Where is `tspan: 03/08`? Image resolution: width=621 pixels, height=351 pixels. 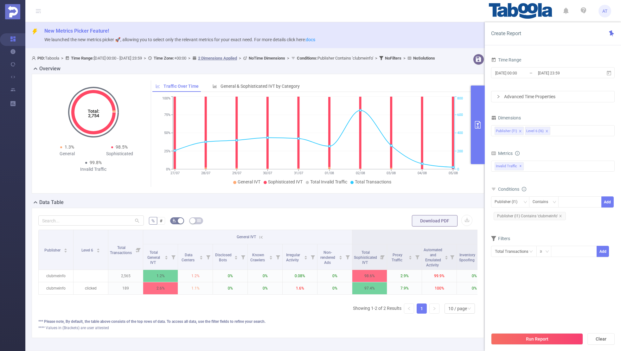
tspan: 03/08 is located at coordinates (391, 173).